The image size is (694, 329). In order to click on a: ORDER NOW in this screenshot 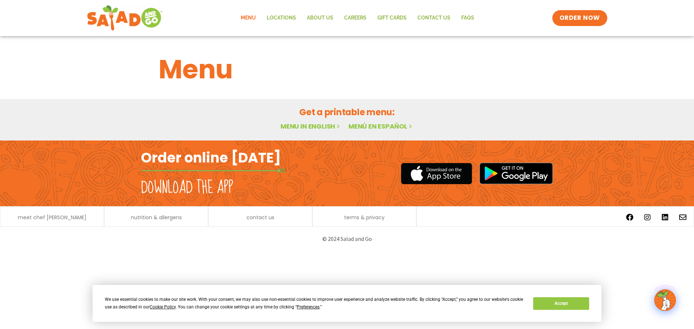, I will do `click(580, 18)`.